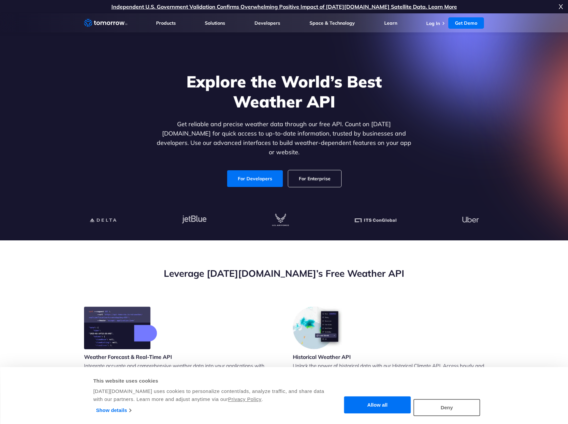 This screenshot has width=568, height=424. What do you see at coordinates (322, 357) in the screenshot?
I see `h3: Historical Weather API` at bounding box center [322, 357].